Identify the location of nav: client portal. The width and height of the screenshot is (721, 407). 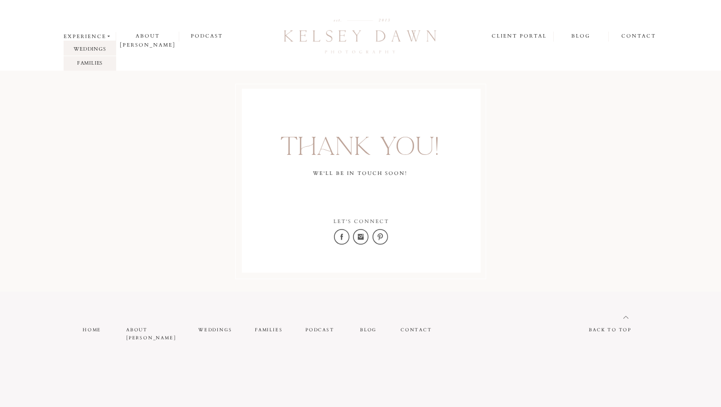
(520, 37).